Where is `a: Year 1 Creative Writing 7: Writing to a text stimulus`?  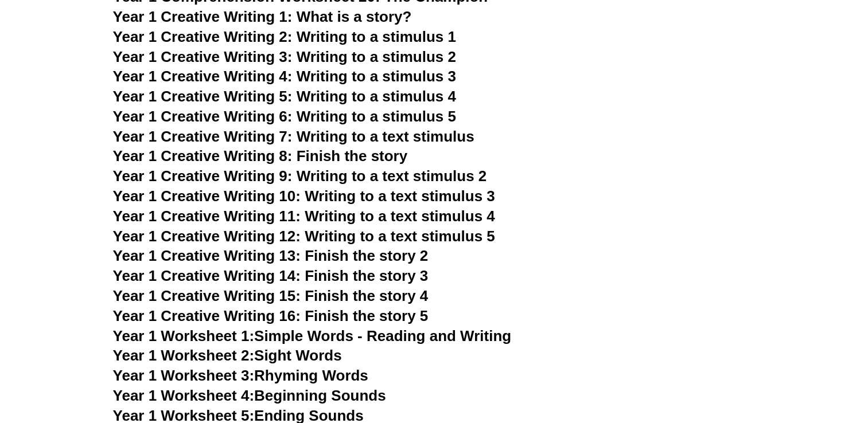
a: Year 1 Creative Writing 7: Writing to a text stimulus is located at coordinates (294, 136).